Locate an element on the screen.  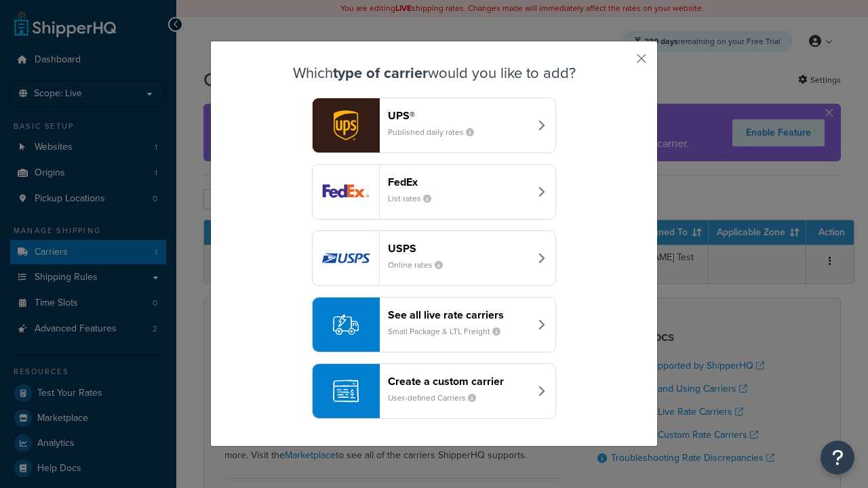
button: usps logoUSPSOnline rates is located at coordinates (434, 258).